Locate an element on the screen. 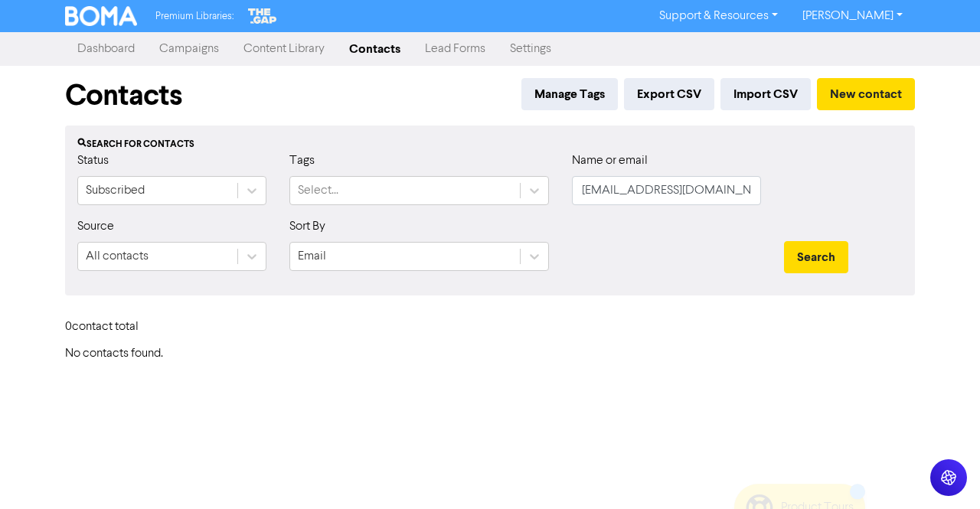 The image size is (980, 509). h1: Contacts is located at coordinates (124, 95).